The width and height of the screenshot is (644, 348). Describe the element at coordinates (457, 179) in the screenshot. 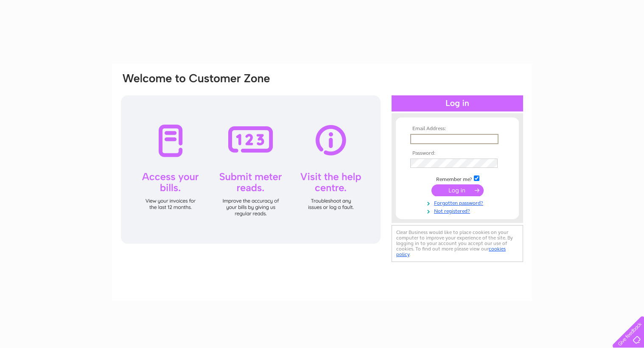

I see `td: Remember me?` at that location.